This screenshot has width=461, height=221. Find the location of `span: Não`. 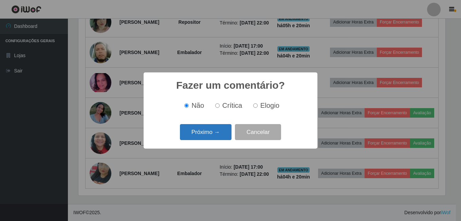

span: Não is located at coordinates (198, 105).